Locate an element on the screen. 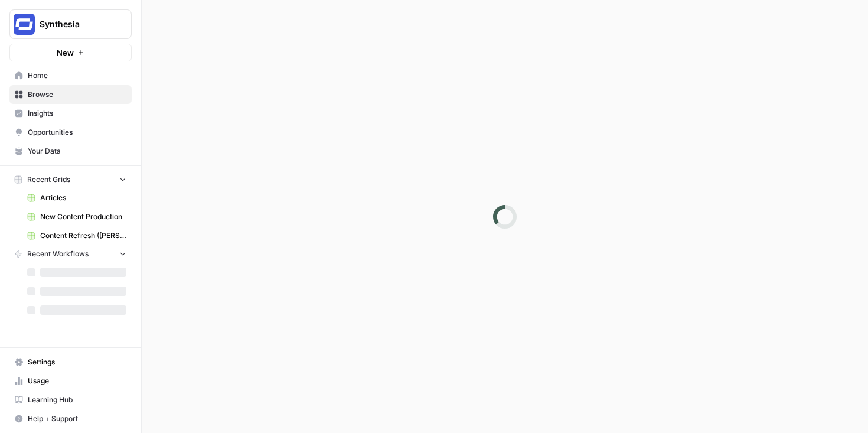  a: Settings is located at coordinates (70, 362).